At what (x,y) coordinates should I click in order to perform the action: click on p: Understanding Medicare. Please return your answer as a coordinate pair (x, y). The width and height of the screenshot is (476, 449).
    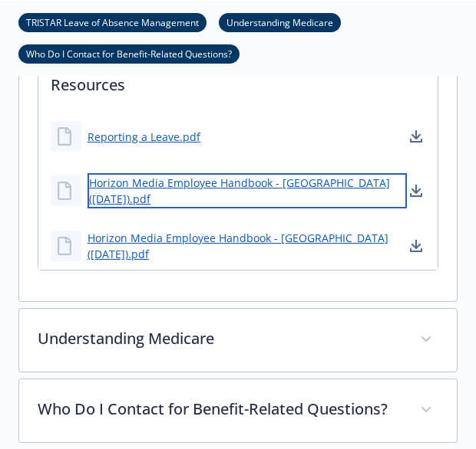
    Looking at the image, I should click on (219, 339).